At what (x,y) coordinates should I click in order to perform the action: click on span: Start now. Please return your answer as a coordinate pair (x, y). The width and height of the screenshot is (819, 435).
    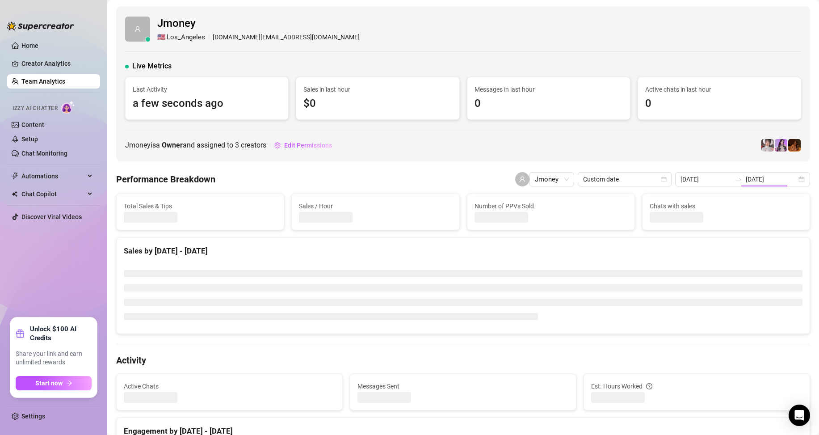
    Looking at the image, I should click on (49, 383).